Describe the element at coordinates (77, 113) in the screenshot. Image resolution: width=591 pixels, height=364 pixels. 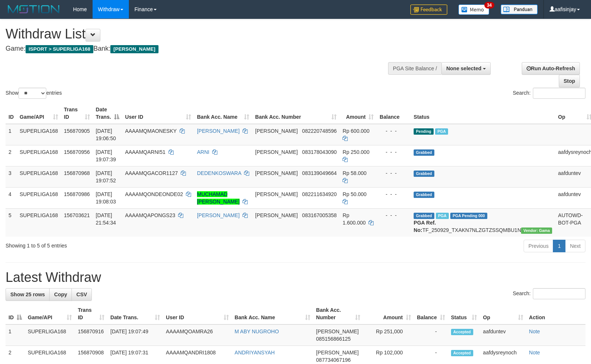
I see `th: Trans ID: activate to sort column ascending` at that location.